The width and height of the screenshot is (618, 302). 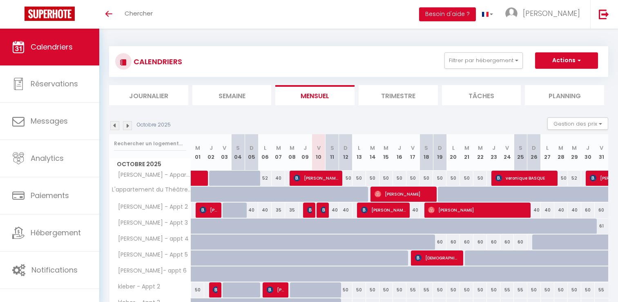 I want to click on button: Besoin d'aide ?, so click(x=447, y=14).